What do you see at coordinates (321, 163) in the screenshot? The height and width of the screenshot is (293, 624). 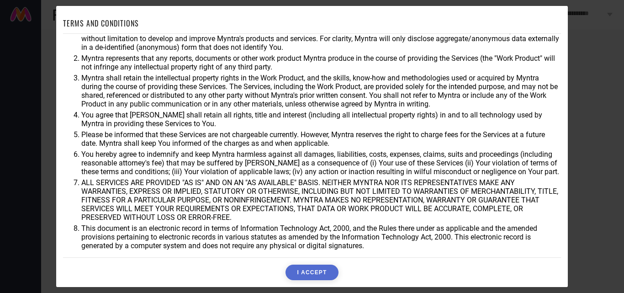 I see `li: You hereby agree to indemnify and keep Myntra harmless against all damages, liabilities, costs, e...` at bounding box center [321, 163].